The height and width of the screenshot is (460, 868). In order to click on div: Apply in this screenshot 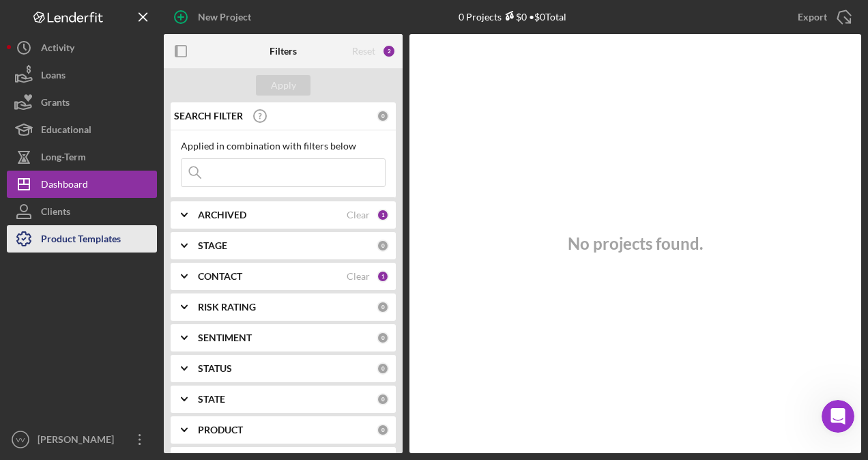, I will do `click(283, 86)`.